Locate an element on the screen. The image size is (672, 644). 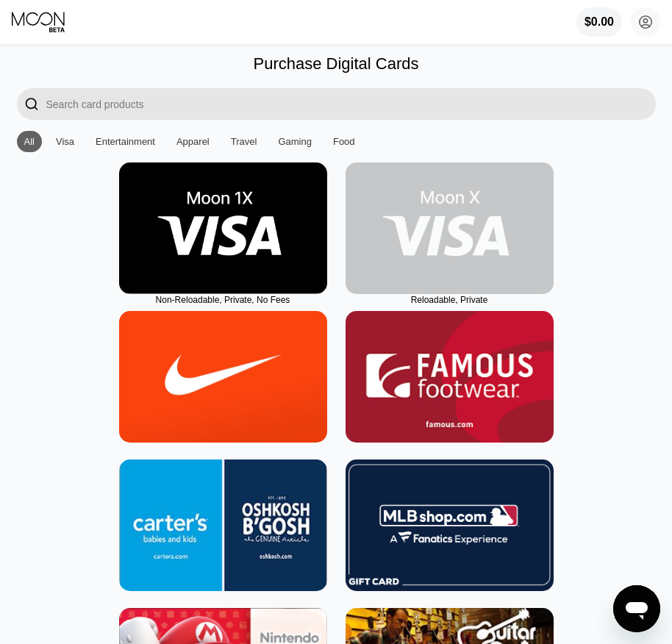
div: Gaming is located at coordinates (294, 141).